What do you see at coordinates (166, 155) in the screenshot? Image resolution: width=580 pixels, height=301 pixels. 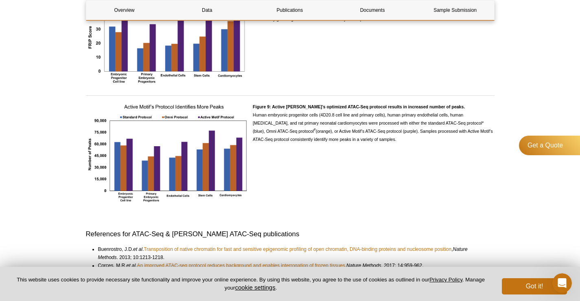 I see `a: Click for full size image` at bounding box center [166, 155].